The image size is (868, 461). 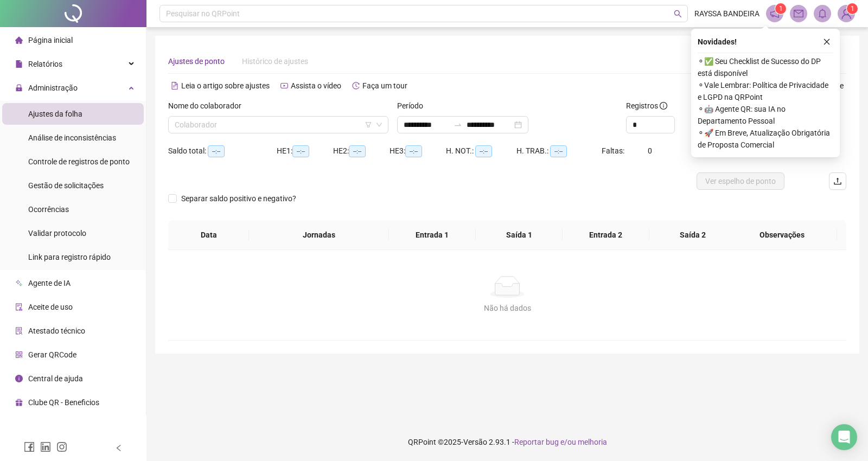 What do you see at coordinates (62, 447) in the screenshot?
I see `span: instagram` at bounding box center [62, 447].